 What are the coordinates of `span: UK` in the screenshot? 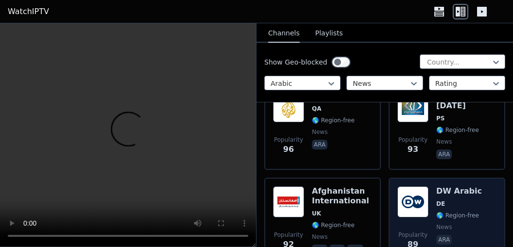 It's located at (316, 214).